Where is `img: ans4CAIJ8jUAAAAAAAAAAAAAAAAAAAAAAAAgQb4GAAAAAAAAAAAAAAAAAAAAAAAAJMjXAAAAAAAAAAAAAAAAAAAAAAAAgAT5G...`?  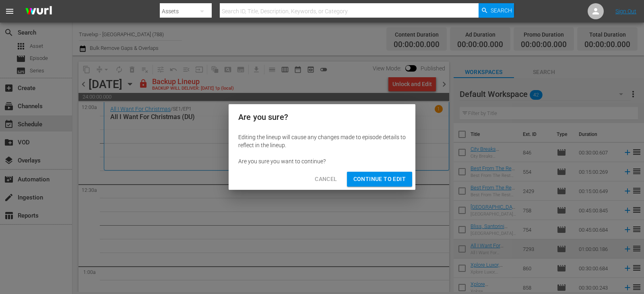 img: ans4CAIJ8jUAAAAAAAAAAAAAAAAAAAAAAAAgQb4GAAAAAAAAAAAAAAAAAAAAAAAAJMjXAAAAAAAAAAAAAAAAAAAAAAAAgAT5G... is located at coordinates (39, 11).